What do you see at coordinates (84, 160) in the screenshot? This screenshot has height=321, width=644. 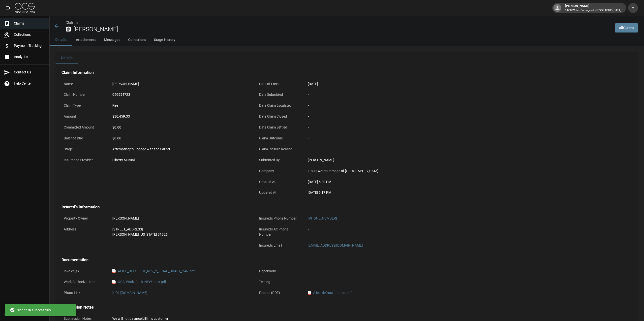 I see `p: Insurance Provider` at bounding box center [84, 160].